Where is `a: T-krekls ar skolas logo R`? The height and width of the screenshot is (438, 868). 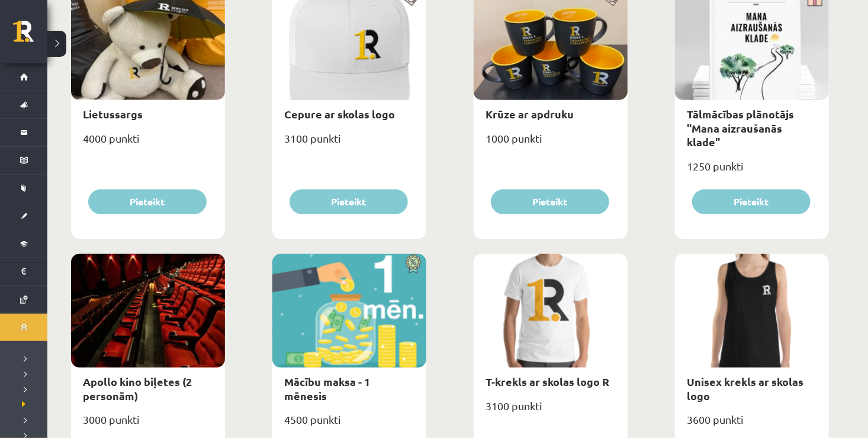
a: T-krekls ar skolas logo R is located at coordinates (547, 381).